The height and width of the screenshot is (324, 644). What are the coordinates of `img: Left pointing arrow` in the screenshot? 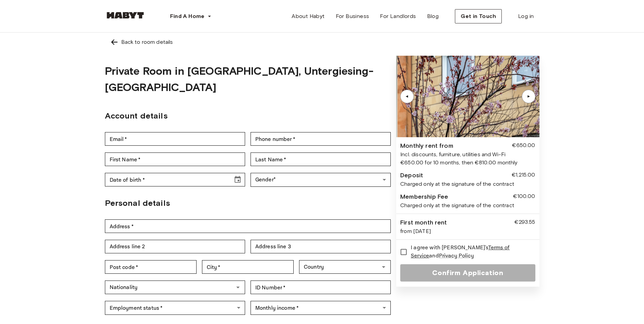 It's located at (114, 42).